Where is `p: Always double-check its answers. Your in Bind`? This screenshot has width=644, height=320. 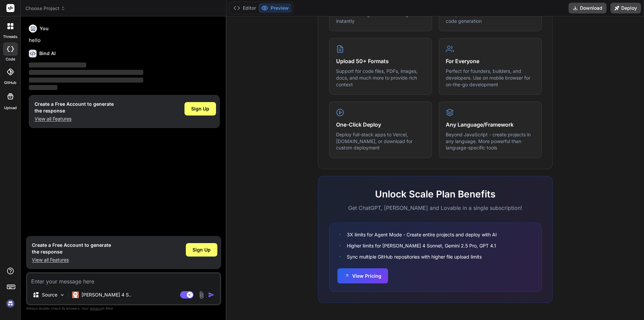
p: Always double-check its answers. Your in Bind is located at coordinates (123, 308).